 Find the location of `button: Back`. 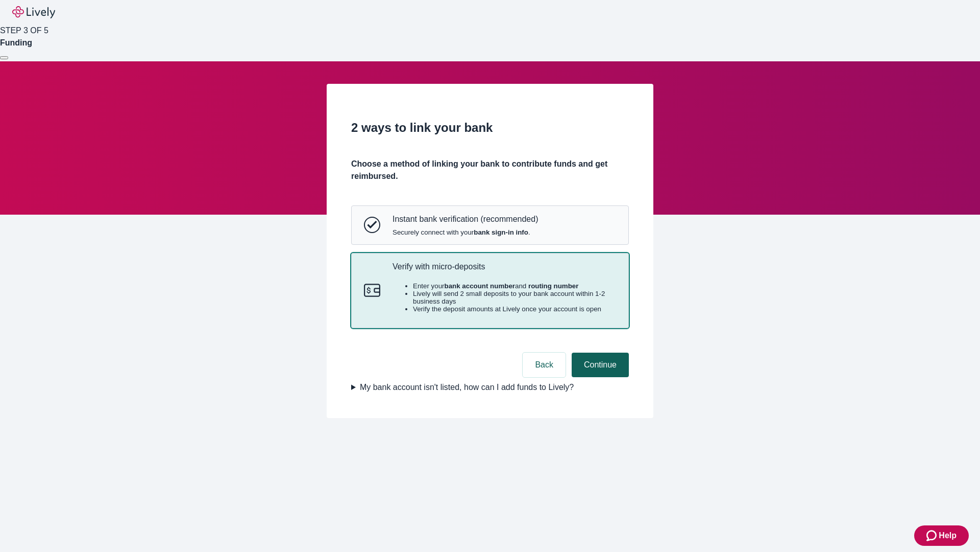

button: Back is located at coordinates (544, 364).